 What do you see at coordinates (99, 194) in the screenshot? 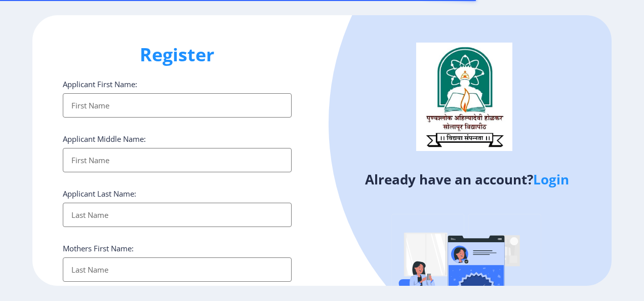
I see `label: Applicant Last Name:` at bounding box center [99, 194].